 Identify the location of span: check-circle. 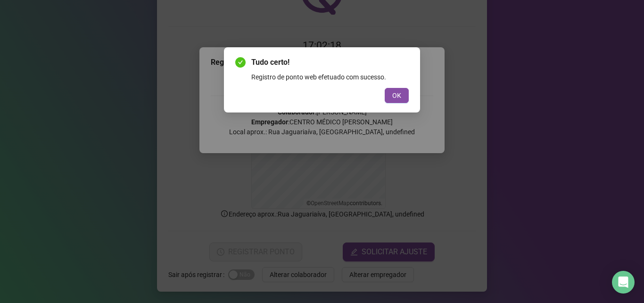
(241, 62).